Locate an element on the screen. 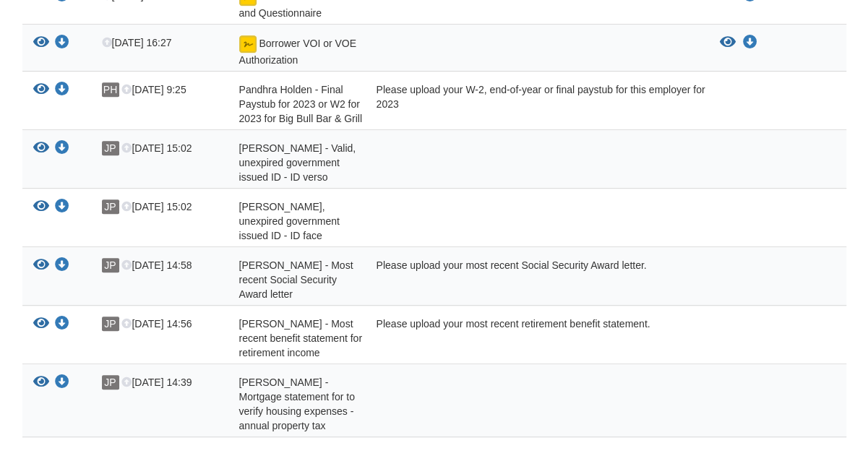 The width and height of the screenshot is (868, 469). a: Download John Phegley - Valid, unexpired government issued ID - ID face is located at coordinates (62, 207).